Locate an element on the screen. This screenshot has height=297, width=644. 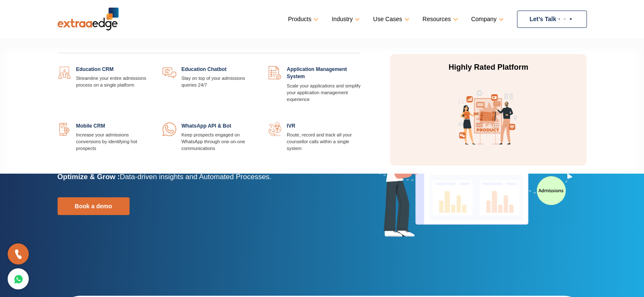
p: Highly Rated Platform is located at coordinates (488, 68).